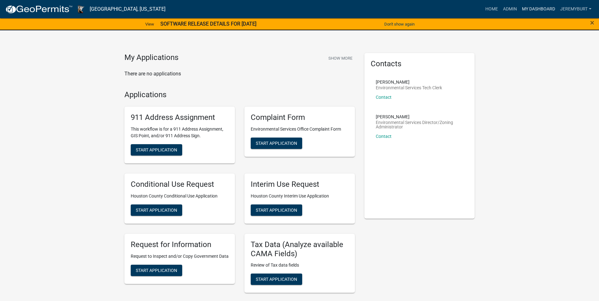 The width and height of the screenshot is (599, 301). What do you see at coordinates (300, 184) in the screenshot?
I see `h5: Interim Use Request` at bounding box center [300, 184].